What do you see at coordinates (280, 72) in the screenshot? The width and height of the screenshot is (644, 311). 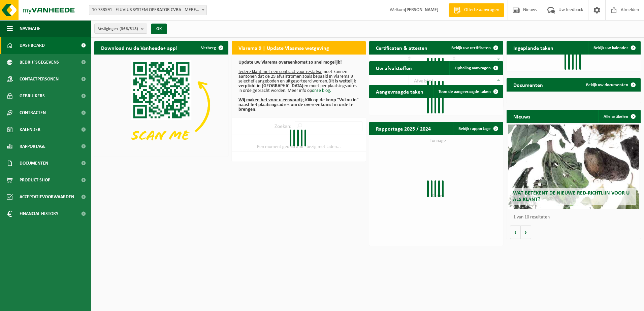 I see `u: Iedere klant met een contract voor restafval` at bounding box center [280, 72].